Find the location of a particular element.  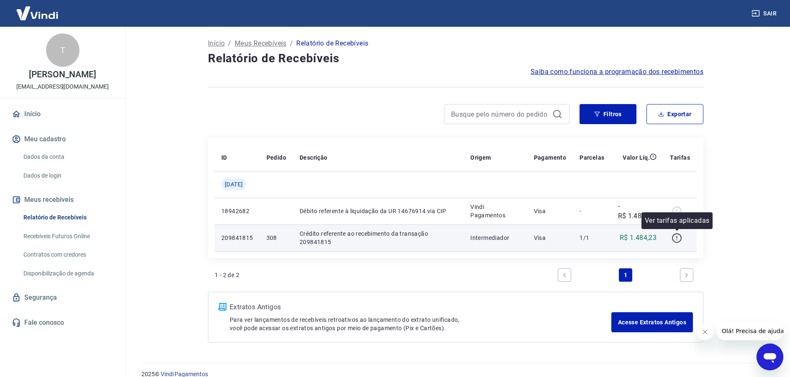

button: Meu cadastro is located at coordinates (62, 139).